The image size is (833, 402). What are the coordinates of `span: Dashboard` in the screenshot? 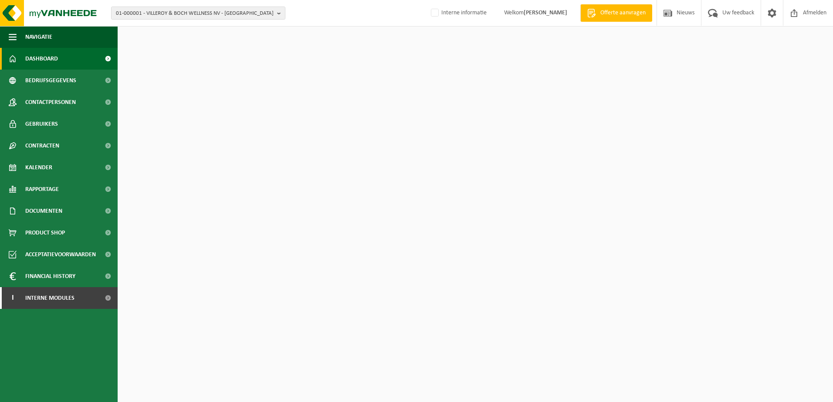 It's located at (41, 59).